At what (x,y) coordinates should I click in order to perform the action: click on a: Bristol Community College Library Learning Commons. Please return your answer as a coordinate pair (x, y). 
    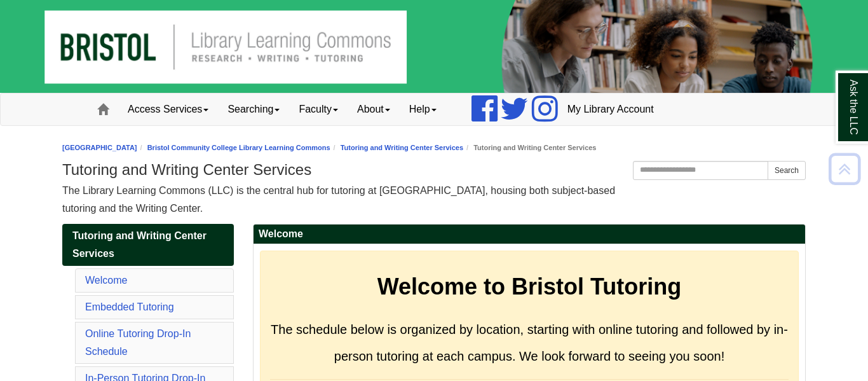
    Looking at the image, I should click on (239, 148).